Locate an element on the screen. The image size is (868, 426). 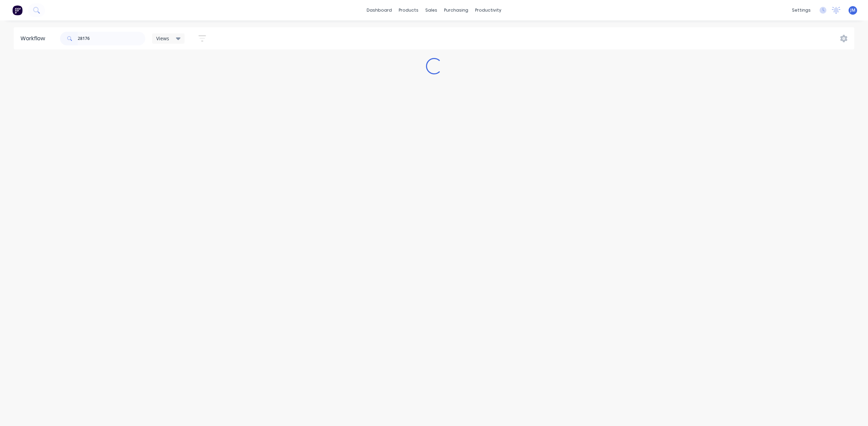
img: Factory is located at coordinates (17, 10).